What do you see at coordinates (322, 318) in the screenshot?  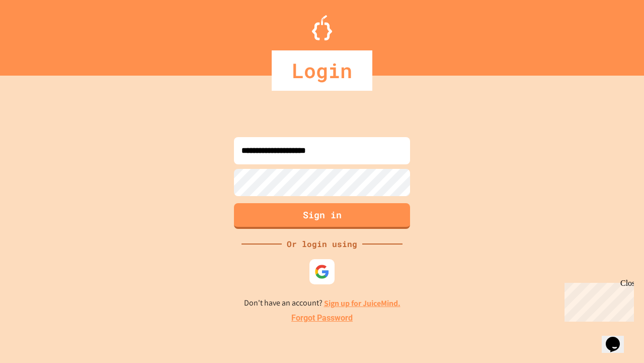 I see `a: Forgot Password` at bounding box center [322, 318].